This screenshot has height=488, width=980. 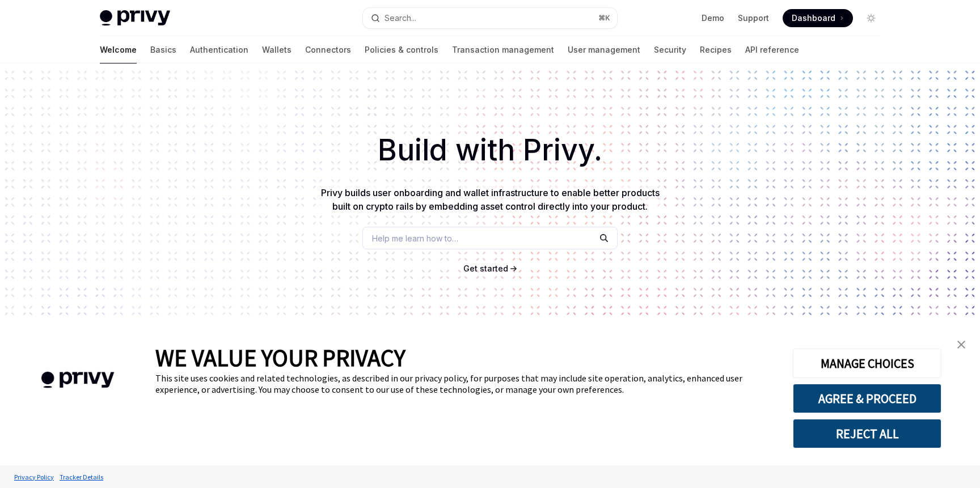 What do you see at coordinates (118, 50) in the screenshot?
I see `a: Welcome` at bounding box center [118, 50].